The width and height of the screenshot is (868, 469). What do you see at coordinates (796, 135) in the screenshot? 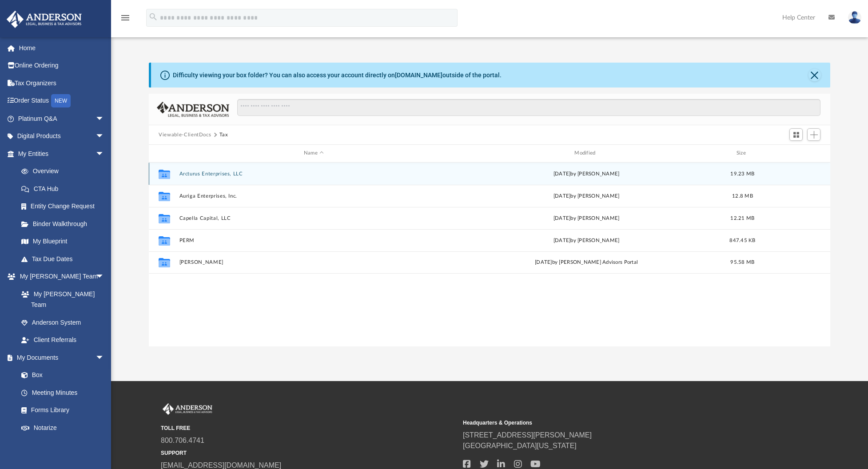
I see `button: Switch to Grid View` at bounding box center [796, 135].